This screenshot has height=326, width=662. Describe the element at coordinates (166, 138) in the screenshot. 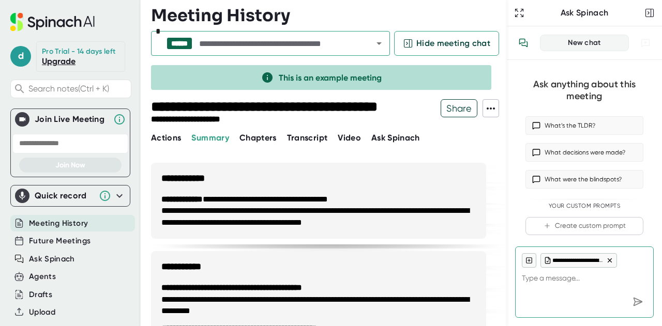

I see `button: Actions` at that location.